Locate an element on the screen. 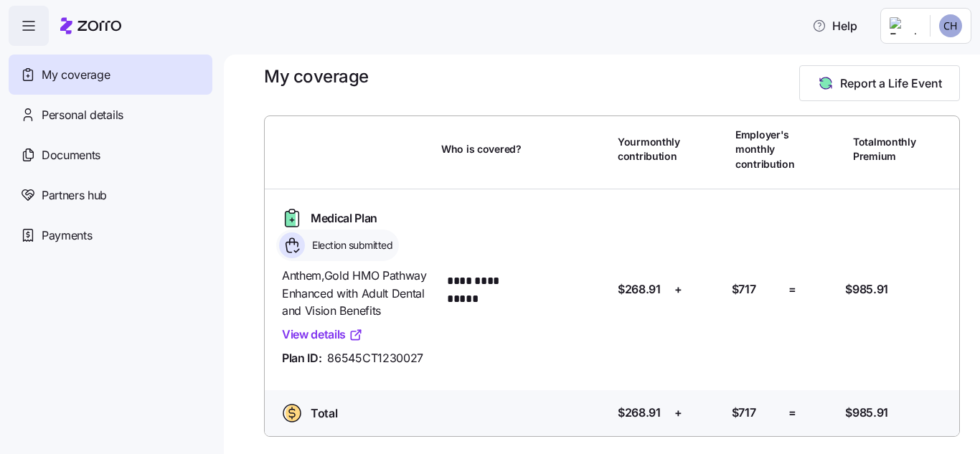 The image size is (980, 454). span: Who is covered? is located at coordinates (481, 150).